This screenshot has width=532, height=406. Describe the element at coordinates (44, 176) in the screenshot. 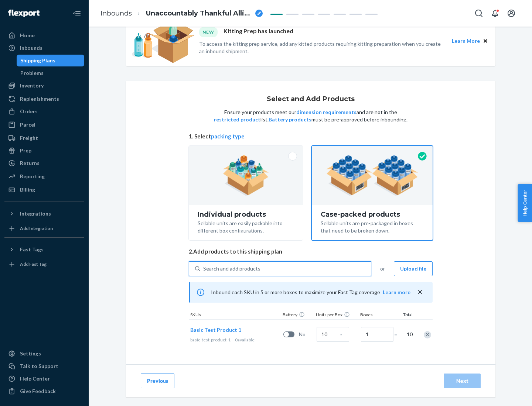

I see `a: Reporting` at that location.